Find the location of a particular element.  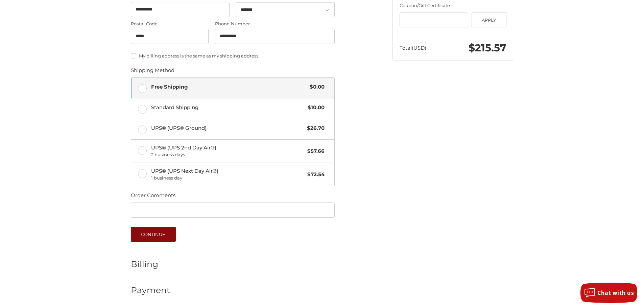

label: Phone Number is located at coordinates (275, 24).